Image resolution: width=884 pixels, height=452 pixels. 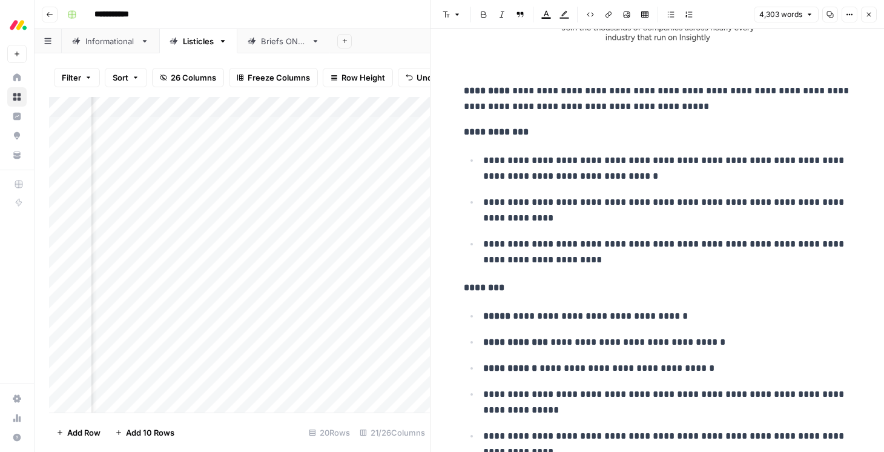 What do you see at coordinates (283, 41) in the screenshot?
I see `div: Briefs ONLY` at bounding box center [283, 41].